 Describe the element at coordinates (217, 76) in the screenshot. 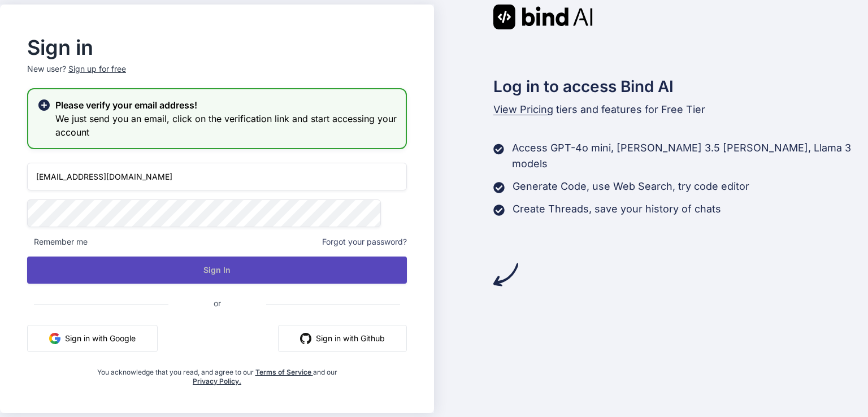

I see `p: New user?` at that location.